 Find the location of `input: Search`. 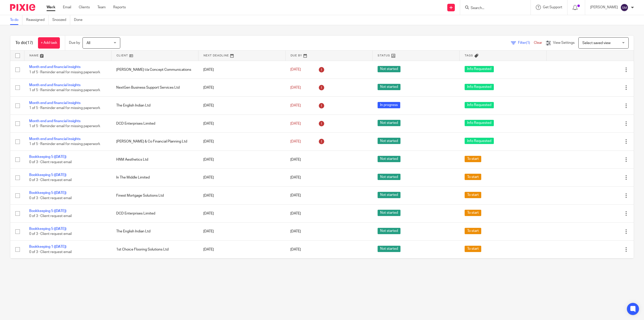

input: Search is located at coordinates (493, 8).